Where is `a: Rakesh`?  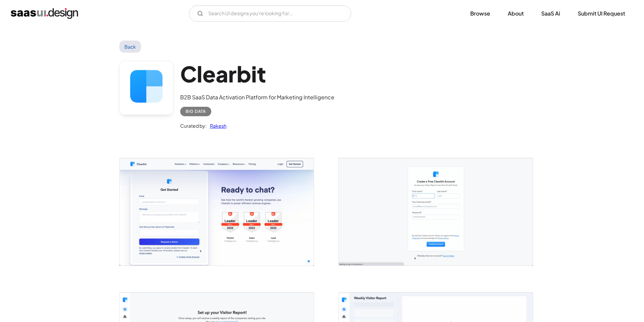
a: Rakesh is located at coordinates (217, 126).